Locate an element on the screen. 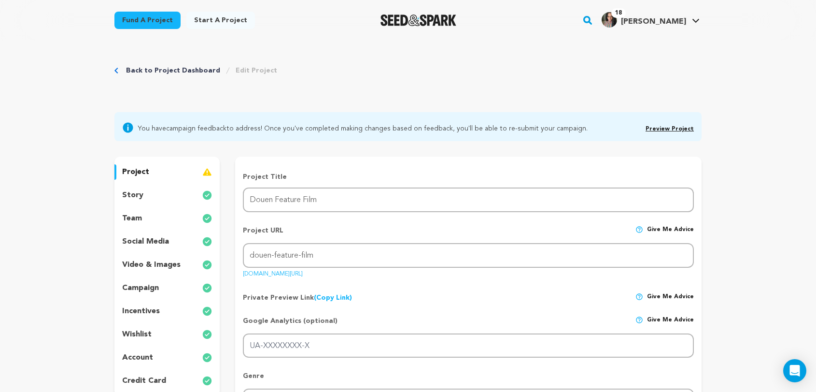  p: social media is located at coordinates (145, 241).